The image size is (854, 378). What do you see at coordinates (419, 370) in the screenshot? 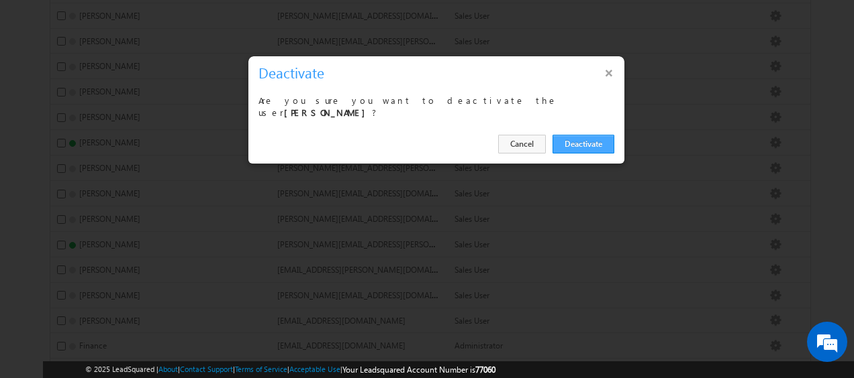
I see `span: Your Leadsquared Account Number is` at bounding box center [419, 370].